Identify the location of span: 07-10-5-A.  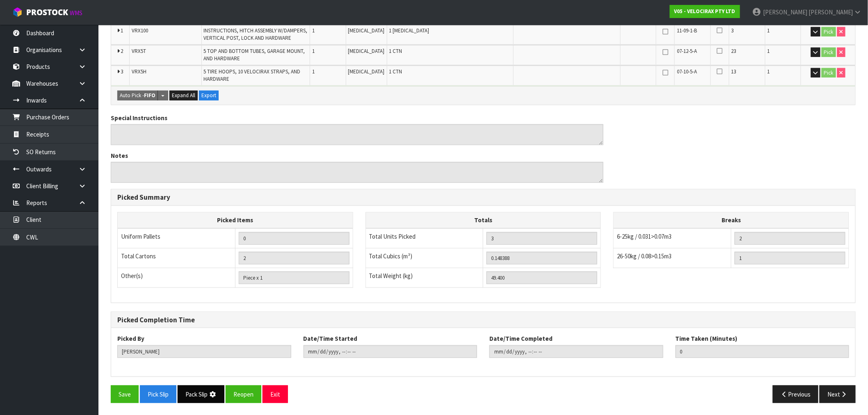
(687, 71).